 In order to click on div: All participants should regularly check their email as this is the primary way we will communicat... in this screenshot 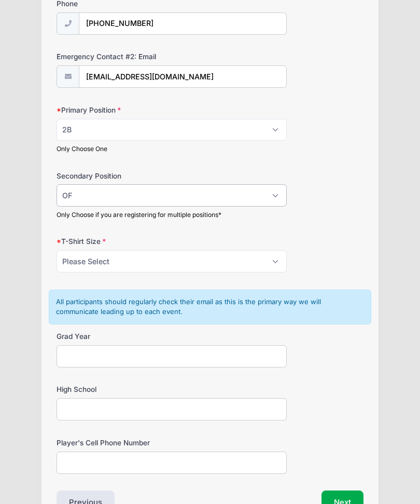, I will do `click(210, 307)`.